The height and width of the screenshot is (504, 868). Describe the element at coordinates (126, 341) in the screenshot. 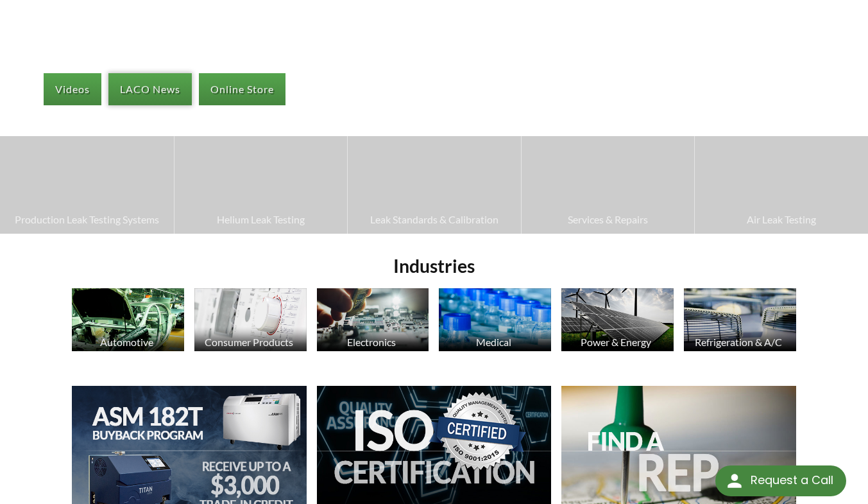

I see `div: Automotive` at that location.